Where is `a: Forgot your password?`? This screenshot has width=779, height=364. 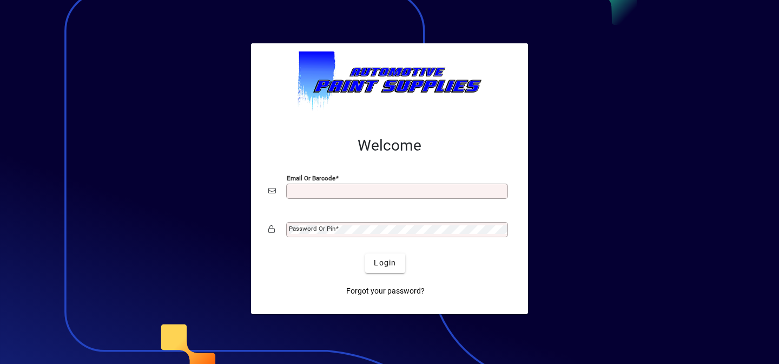 a: Forgot your password? is located at coordinates (385, 291).